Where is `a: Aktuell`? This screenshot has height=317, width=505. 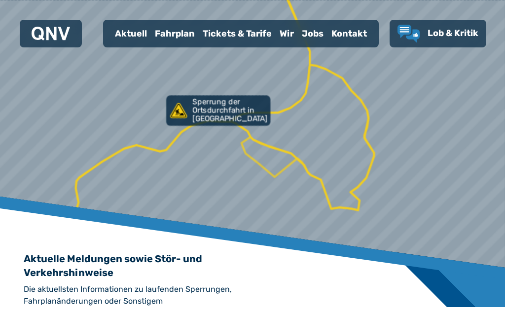 a: Aktuell is located at coordinates (131, 34).